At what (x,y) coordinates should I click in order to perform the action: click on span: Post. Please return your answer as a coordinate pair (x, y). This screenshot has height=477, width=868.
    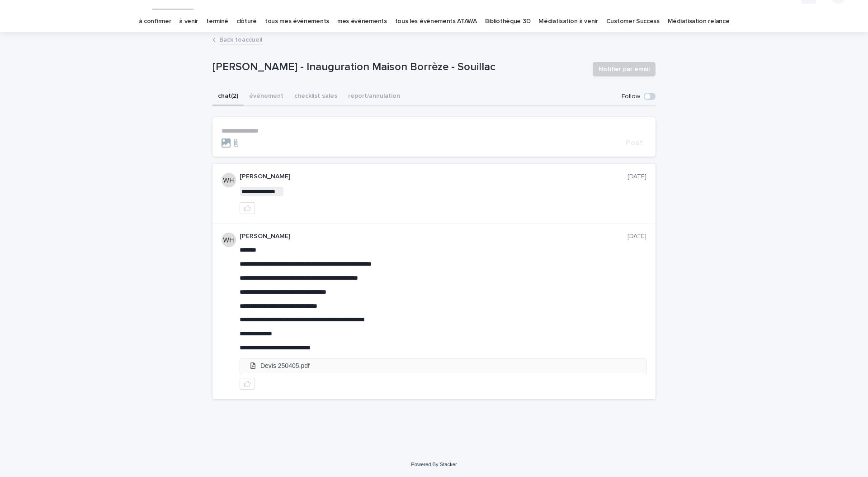
    Looking at the image, I should click on (634, 143).